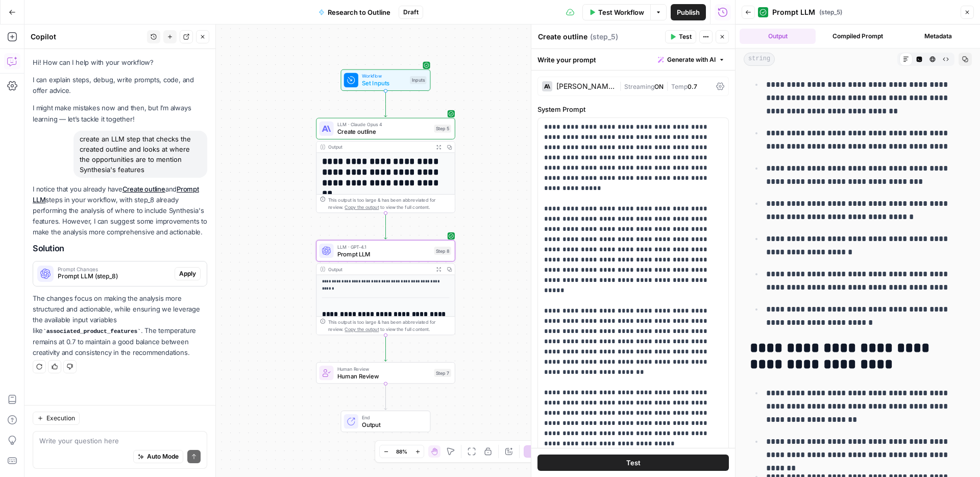  I want to click on div: EndOutput, so click(385, 421).